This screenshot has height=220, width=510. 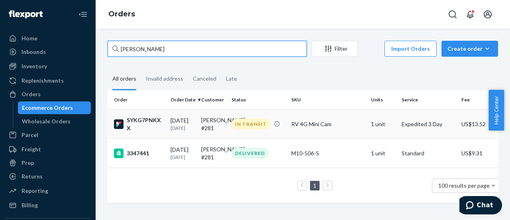 What do you see at coordinates (182, 100) in the screenshot?
I see `th: Order Date` at bounding box center [182, 100].